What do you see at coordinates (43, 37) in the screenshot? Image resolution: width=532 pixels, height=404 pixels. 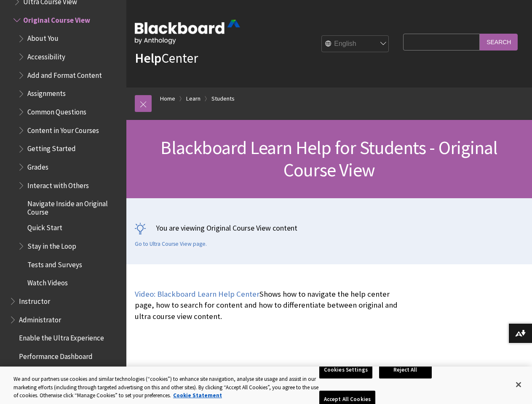 I see `span: About You` at bounding box center [43, 37].